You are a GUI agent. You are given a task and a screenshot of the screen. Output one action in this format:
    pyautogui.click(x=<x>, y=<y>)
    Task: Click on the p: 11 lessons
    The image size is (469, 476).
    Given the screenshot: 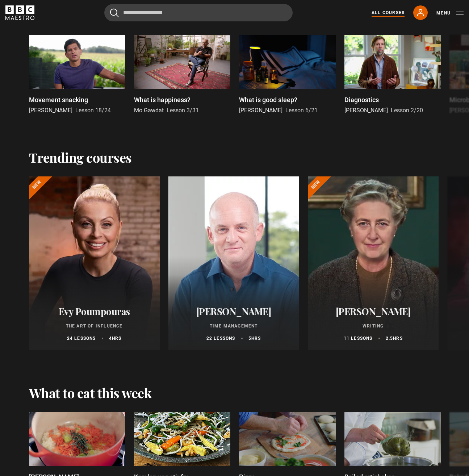 What is the action you would take?
    pyautogui.click(x=358, y=338)
    